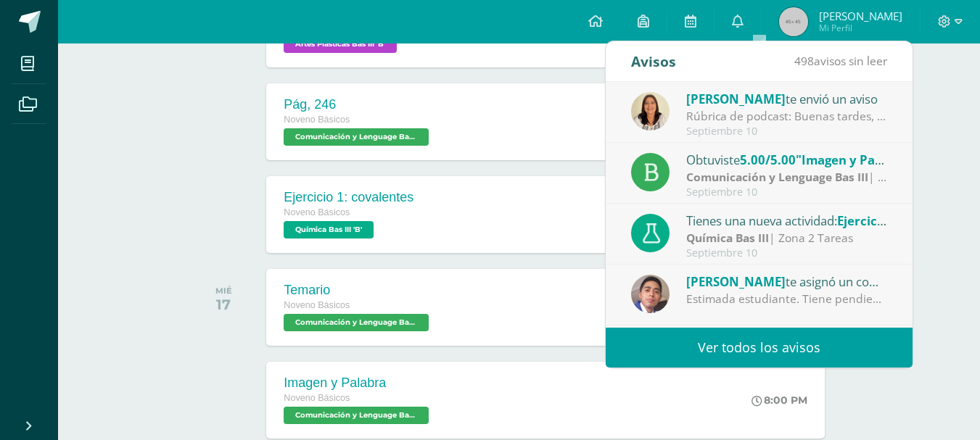 The height and width of the screenshot is (440, 980). Describe the element at coordinates (788, 281) in the screenshot. I see `div: te asignó un comentario en 'Ejercicio 1: covalentes' para 'Química Bas III'` at that location.